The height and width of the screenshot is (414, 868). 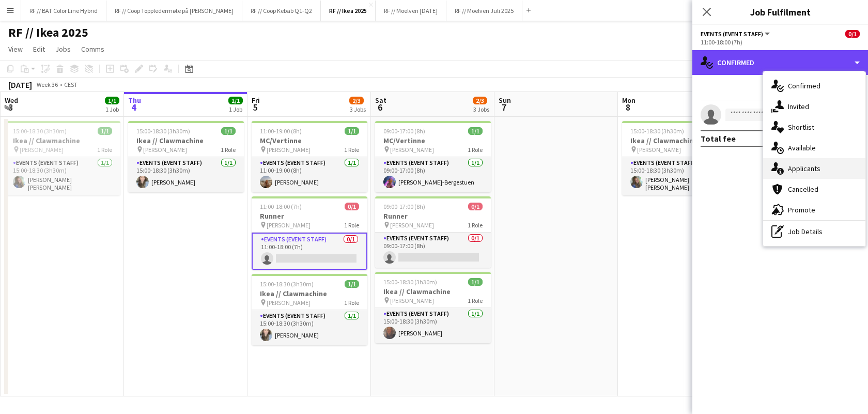 I want to click on a: Comms, so click(x=93, y=49).